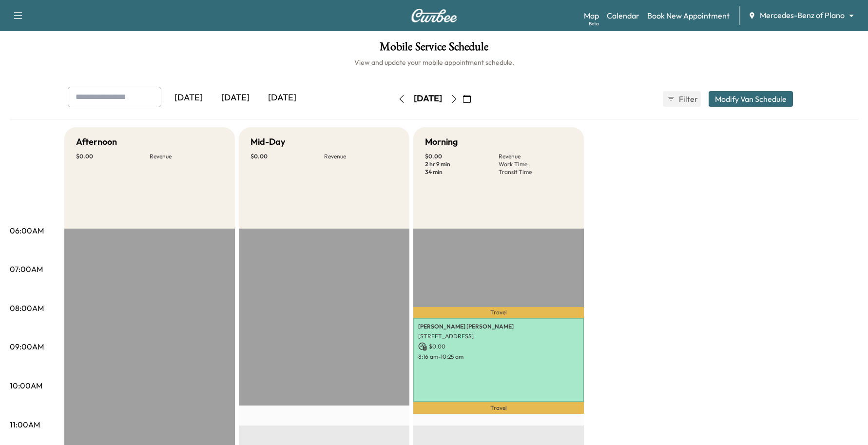 Image resolution: width=868 pixels, height=445 pixels. Describe the element at coordinates (751, 99) in the screenshot. I see `button: Modify Van Schedule` at that location.